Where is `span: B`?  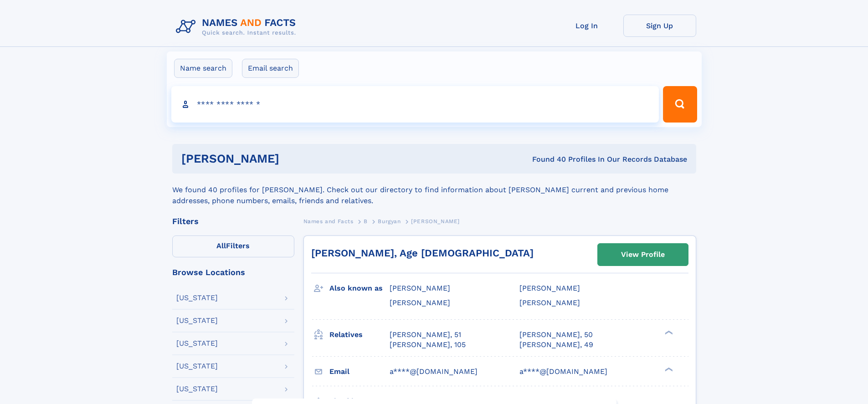 span: B is located at coordinates (366, 222).